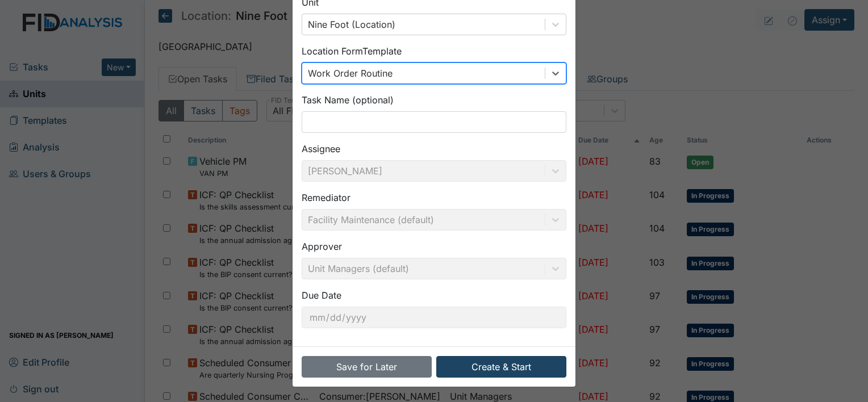 The height and width of the screenshot is (402, 868). Describe the element at coordinates (366, 367) in the screenshot. I see `button: Save for Later` at that location.